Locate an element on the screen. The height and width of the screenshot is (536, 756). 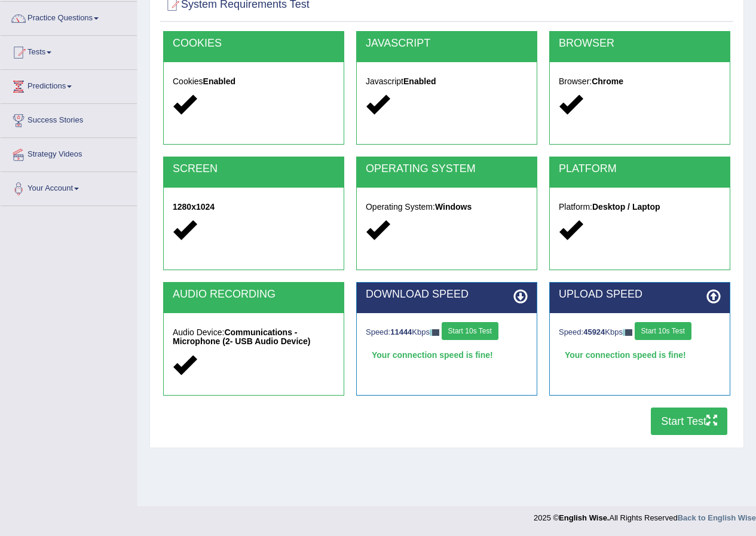
h2: OPERATING SYSTEM is located at coordinates (447, 169).